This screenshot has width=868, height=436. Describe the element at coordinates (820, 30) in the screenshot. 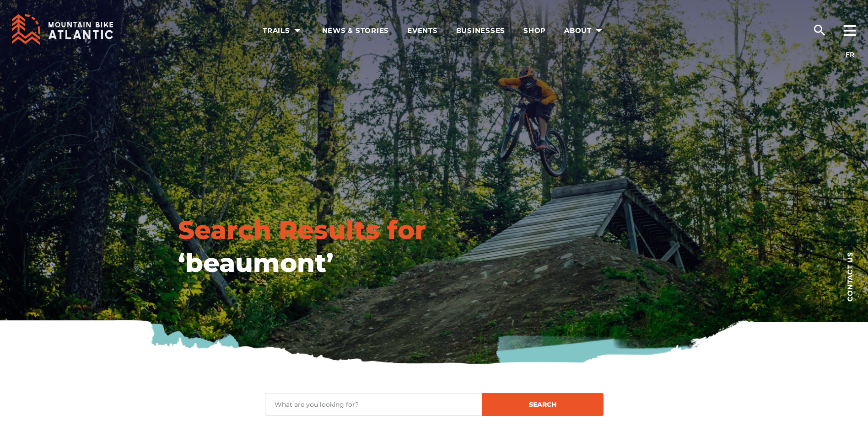

I see `ion-icon: search` at that location.